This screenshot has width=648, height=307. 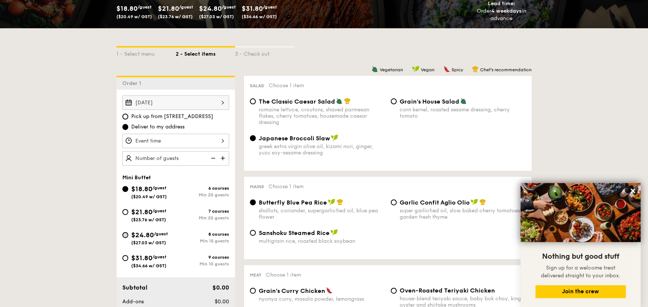 I want to click on span: Vegetarian, so click(x=391, y=70).